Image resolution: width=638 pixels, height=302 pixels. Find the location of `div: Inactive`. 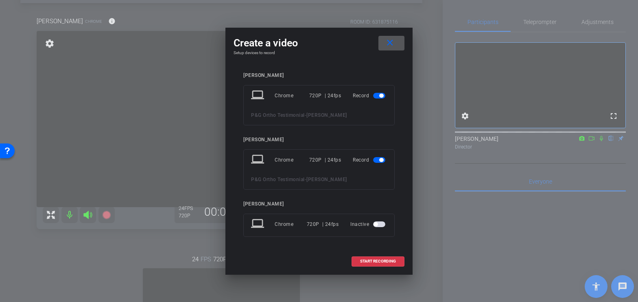

div: Inactive is located at coordinates (369, 224).